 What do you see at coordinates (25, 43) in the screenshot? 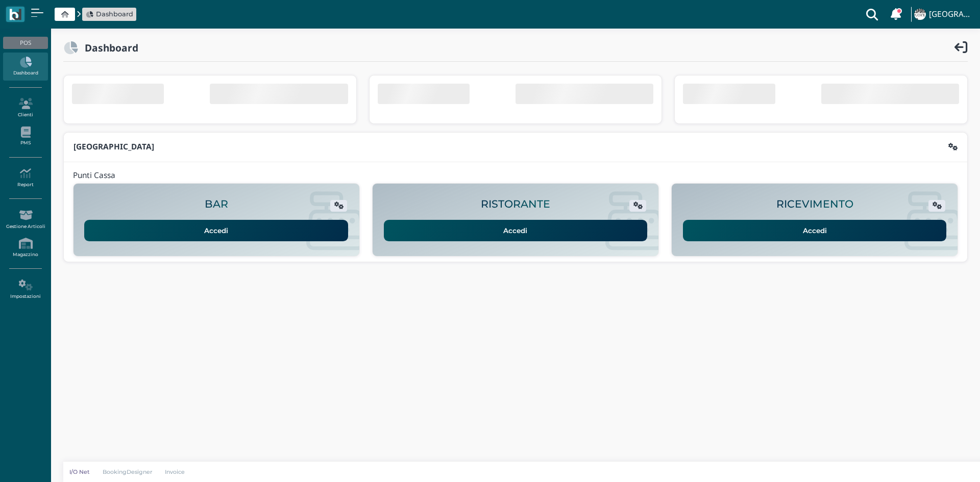
I see `div: POS` at bounding box center [25, 43].